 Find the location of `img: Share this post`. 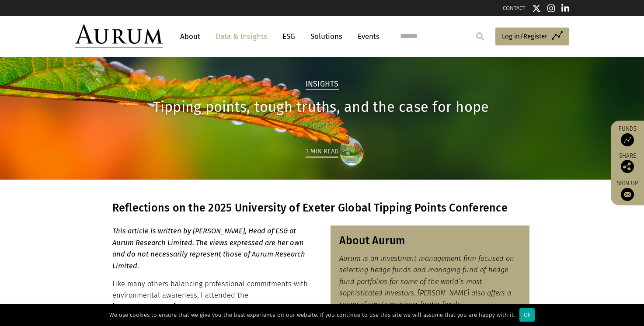

img: Share this post is located at coordinates (628, 167).